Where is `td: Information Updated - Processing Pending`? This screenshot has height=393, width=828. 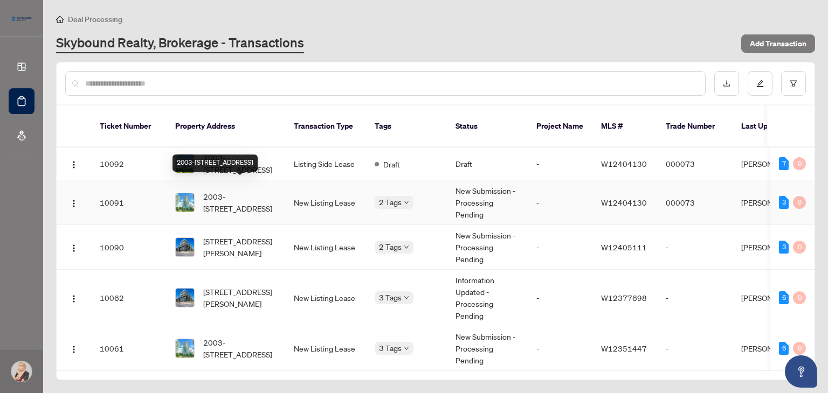 td: Information Updated - Processing Pending is located at coordinates (487, 298).